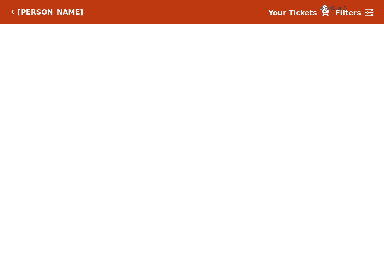 This screenshot has width=384, height=255. Describe the element at coordinates (292, 13) in the screenshot. I see `strong: Your Tickets` at that location.